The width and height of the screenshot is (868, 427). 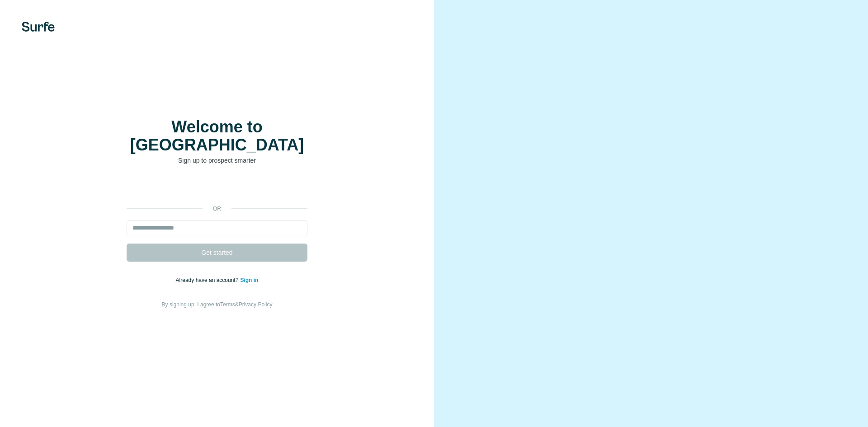 I want to click on span: By signing up, I agree to &, so click(x=217, y=305).